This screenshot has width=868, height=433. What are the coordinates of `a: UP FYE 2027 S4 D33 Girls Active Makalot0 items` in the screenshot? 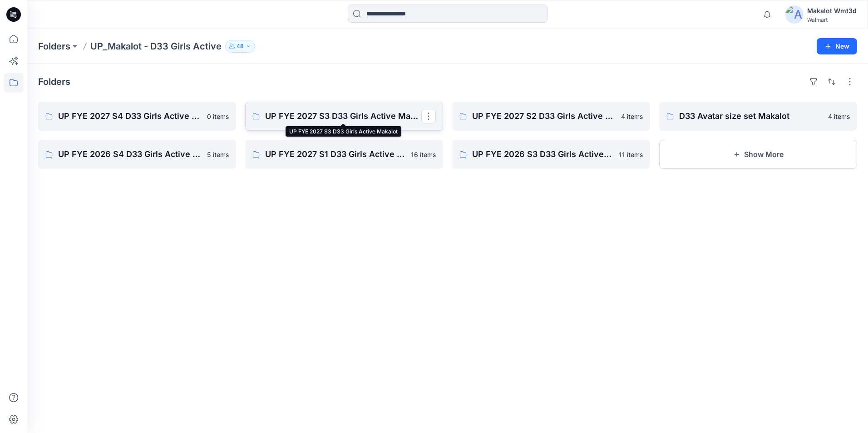 It's located at (137, 116).